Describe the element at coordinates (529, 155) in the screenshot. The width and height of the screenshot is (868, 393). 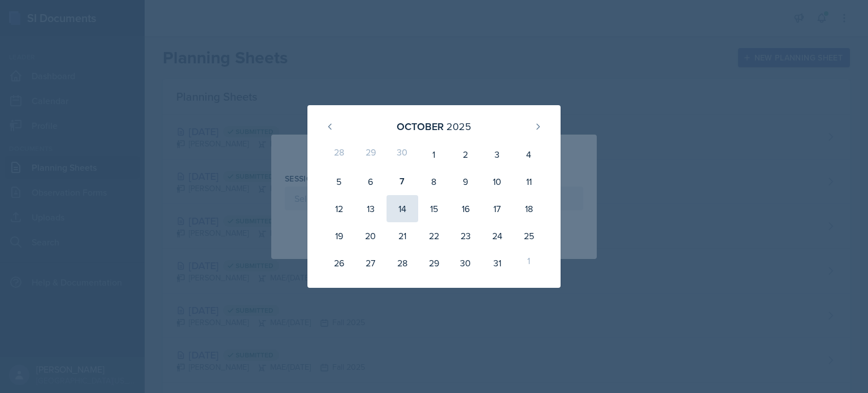
I see `div: 4` at that location.